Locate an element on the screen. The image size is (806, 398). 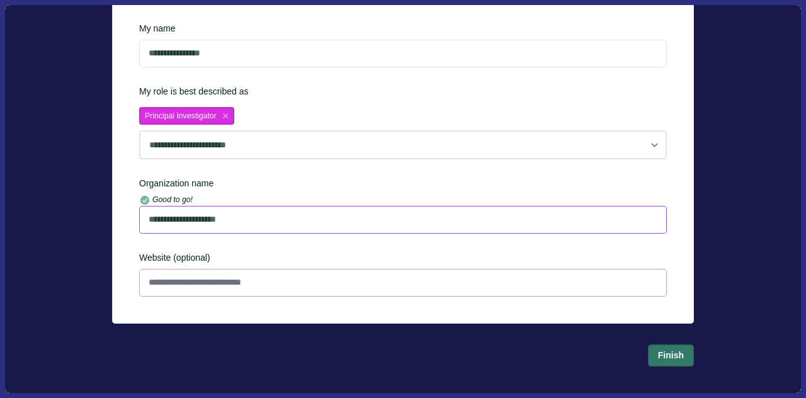
div: Good to go! is located at coordinates (172, 200).